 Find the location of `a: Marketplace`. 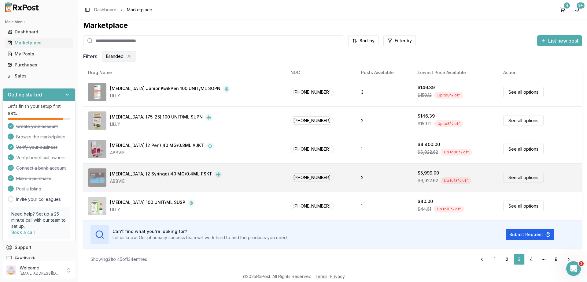

a: Marketplace is located at coordinates (39, 43).